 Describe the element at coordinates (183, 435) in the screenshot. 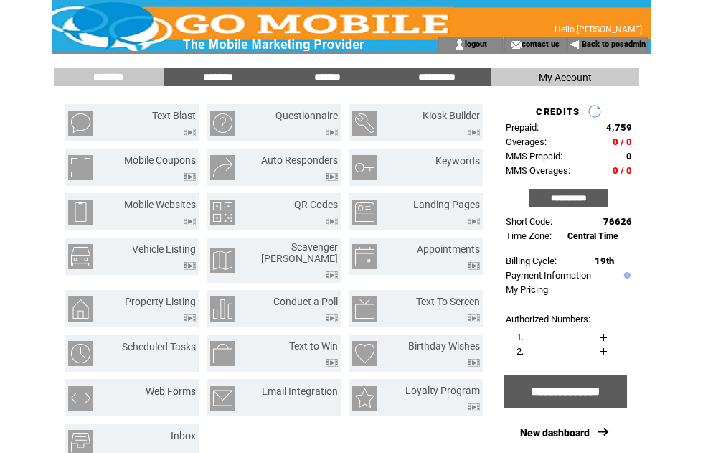

I see `a: Inbox` at that location.